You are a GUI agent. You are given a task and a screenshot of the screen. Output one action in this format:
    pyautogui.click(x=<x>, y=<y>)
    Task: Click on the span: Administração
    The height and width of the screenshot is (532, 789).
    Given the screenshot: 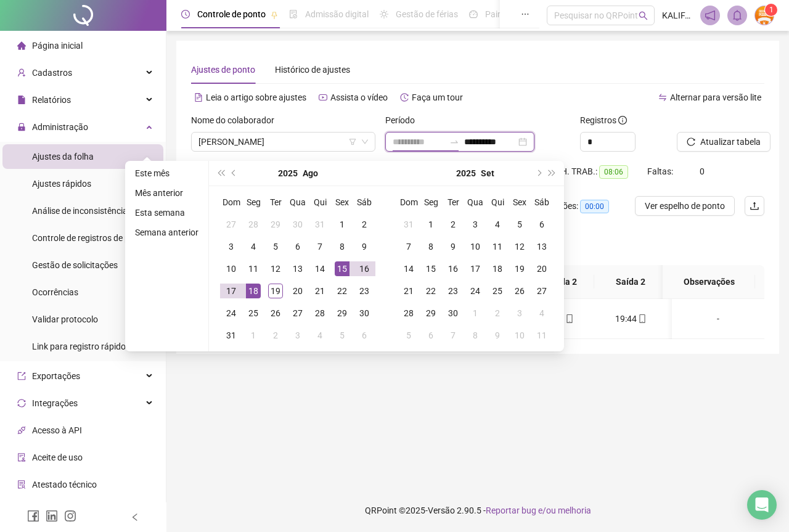 What is the action you would take?
    pyautogui.click(x=60, y=127)
    